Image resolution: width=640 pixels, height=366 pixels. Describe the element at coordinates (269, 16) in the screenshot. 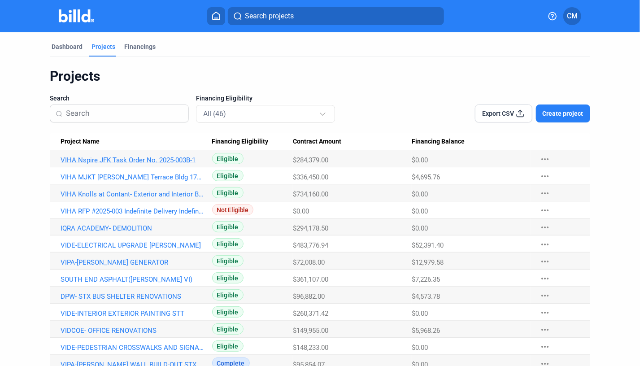

I see `span: Search projects` at that location.